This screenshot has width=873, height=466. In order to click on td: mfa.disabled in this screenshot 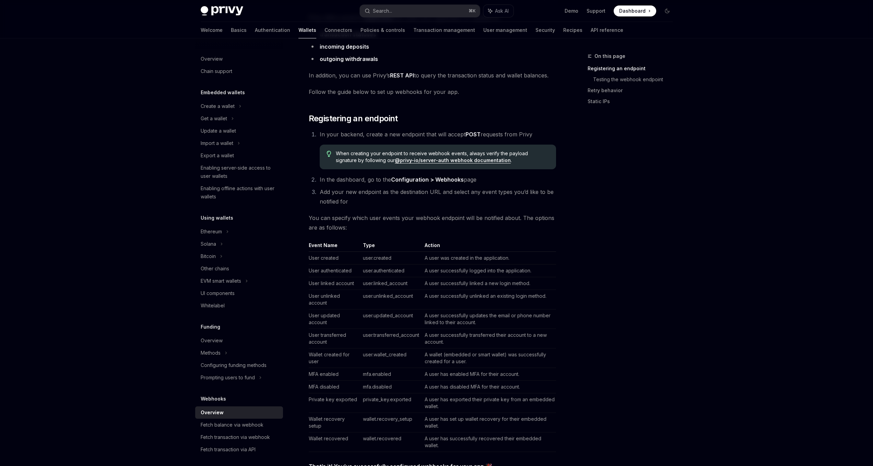, I will do `click(391, 387)`.